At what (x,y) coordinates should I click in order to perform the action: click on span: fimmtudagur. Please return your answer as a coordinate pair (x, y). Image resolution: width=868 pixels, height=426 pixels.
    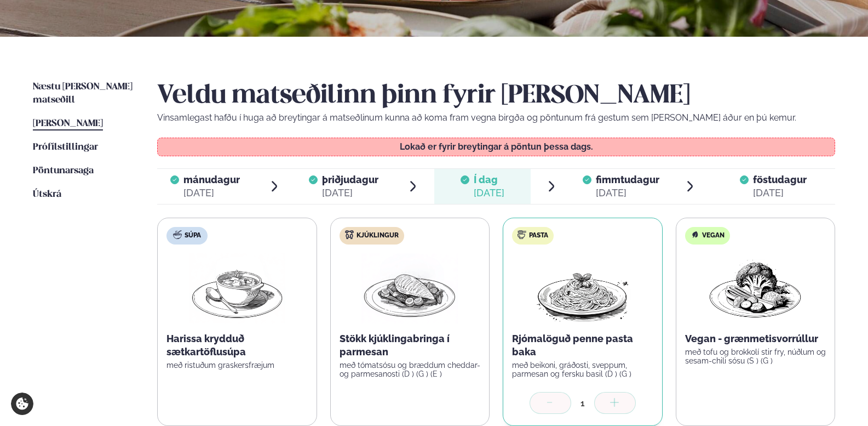
    Looking at the image, I should click on (628, 179).